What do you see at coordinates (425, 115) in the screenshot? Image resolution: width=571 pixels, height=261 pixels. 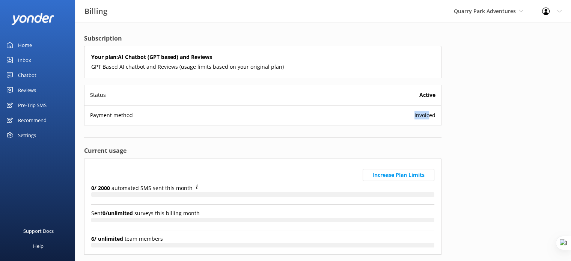 I see `span: Invoiced` at bounding box center [425, 115].